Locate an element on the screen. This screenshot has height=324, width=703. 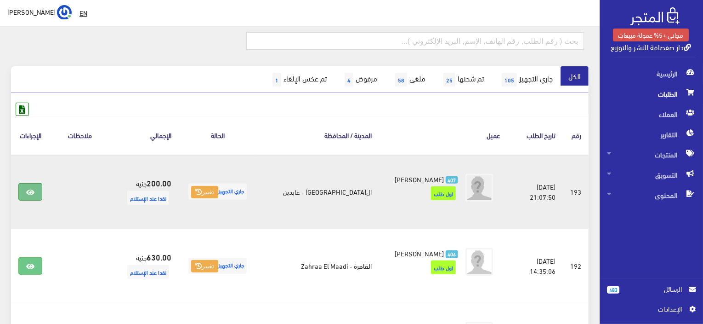
a: اﻹعدادات is located at coordinates (651, 311).